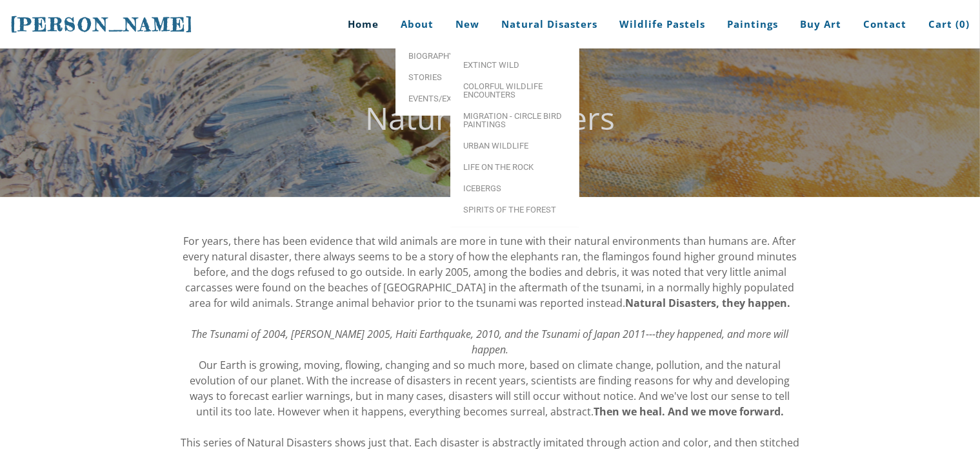 This screenshot has width=980, height=449. I want to click on span: Stories, so click(460, 77).